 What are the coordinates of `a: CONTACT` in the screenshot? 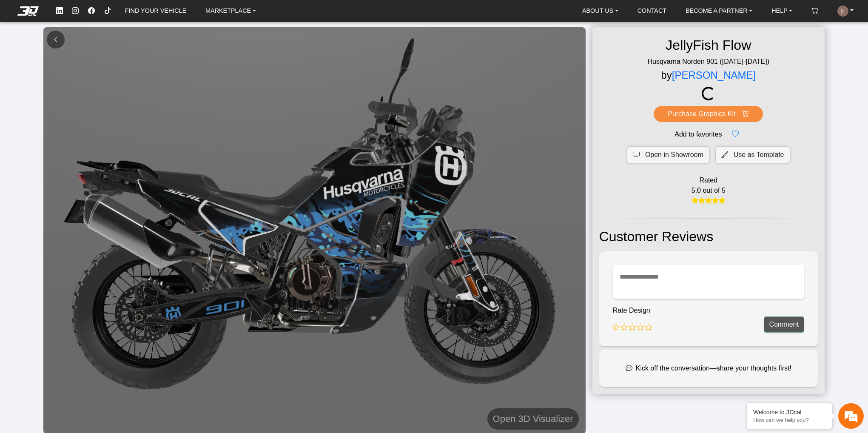 It's located at (652, 11).